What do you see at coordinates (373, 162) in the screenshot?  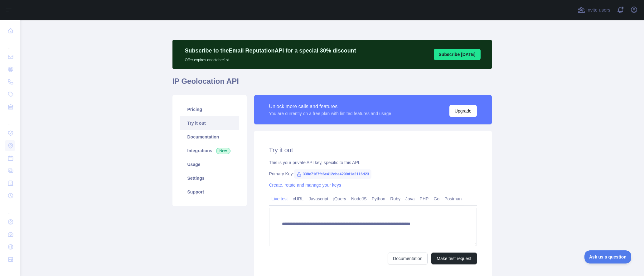 I see `div: This is your private API key, specific to this API.` at bounding box center [373, 162].